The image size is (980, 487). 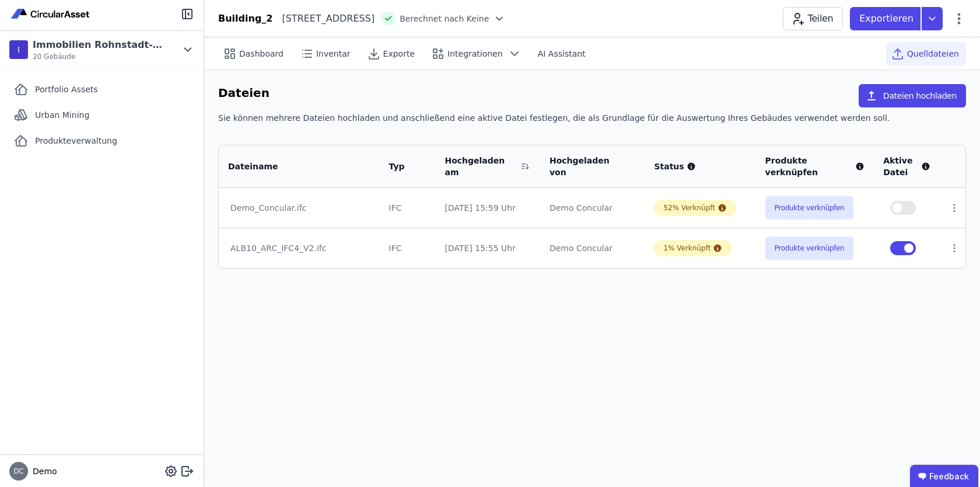 What do you see at coordinates (562, 54) in the screenshot?
I see `span: AI Assistant` at bounding box center [562, 54].